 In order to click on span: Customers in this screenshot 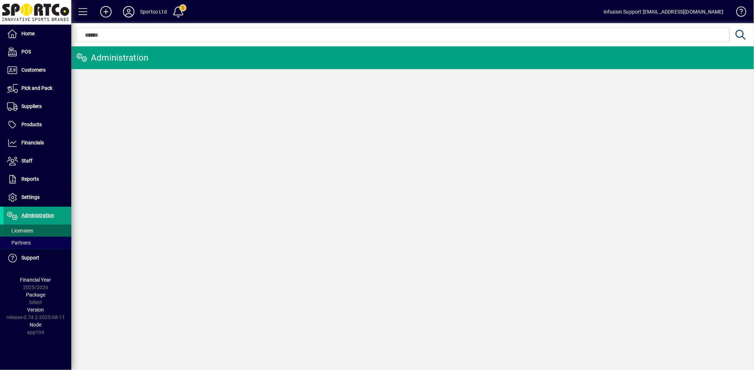, I will do `click(34, 70)`.